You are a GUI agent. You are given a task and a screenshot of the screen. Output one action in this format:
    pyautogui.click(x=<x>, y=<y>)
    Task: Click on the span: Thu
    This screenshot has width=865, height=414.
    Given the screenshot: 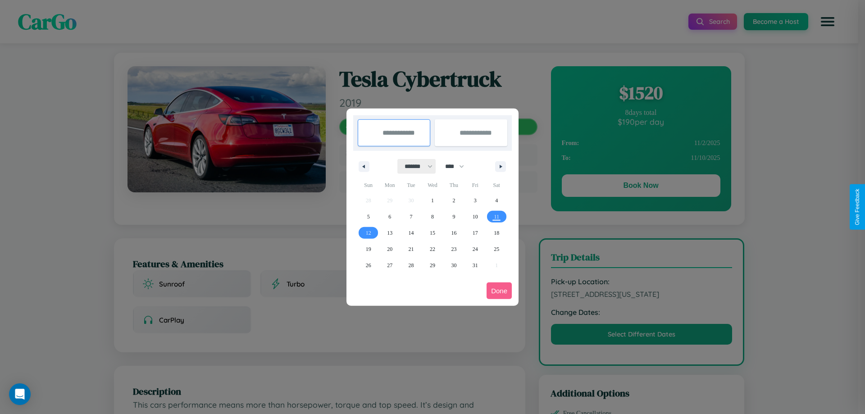 What is the action you would take?
    pyautogui.click(x=454, y=185)
    